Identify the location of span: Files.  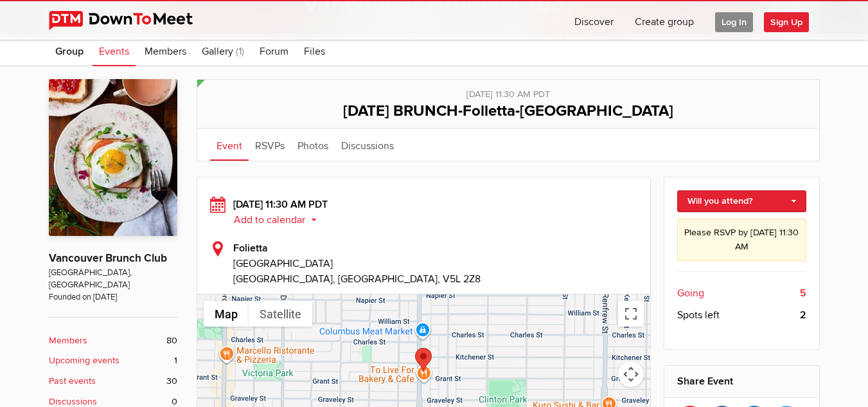
(314, 51).